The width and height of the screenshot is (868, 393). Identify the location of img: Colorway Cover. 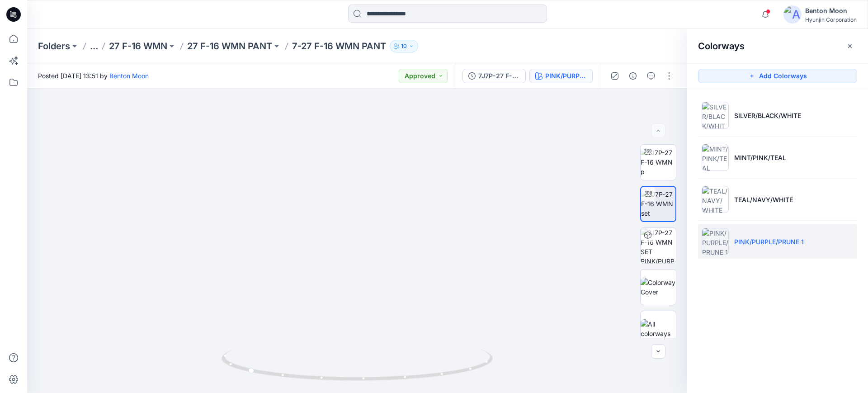
(658, 287).